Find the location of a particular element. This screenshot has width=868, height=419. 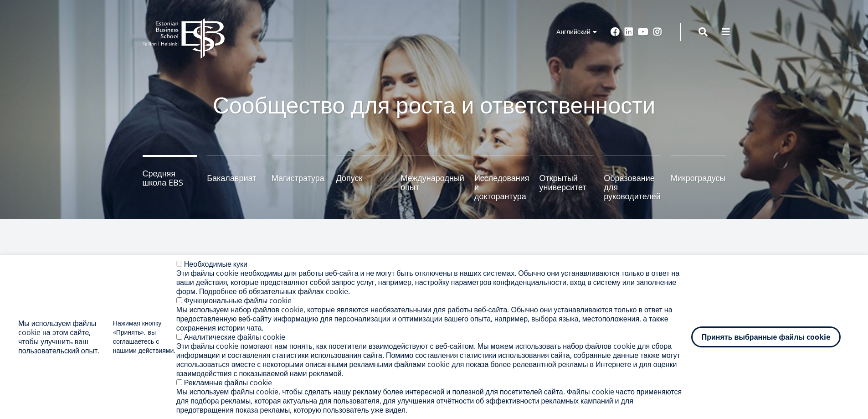

a: Международный опыт is located at coordinates (432, 178).